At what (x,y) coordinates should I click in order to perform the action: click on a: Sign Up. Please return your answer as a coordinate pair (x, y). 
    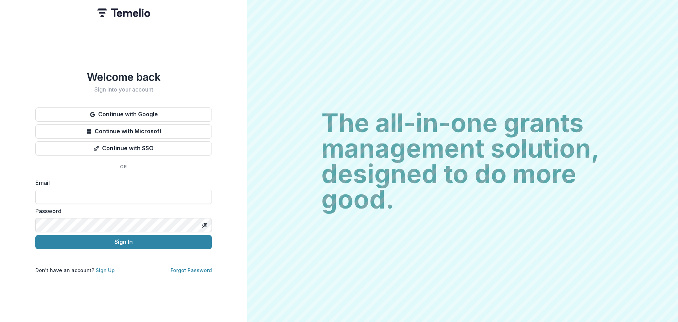
    Looking at the image, I should click on (105, 270).